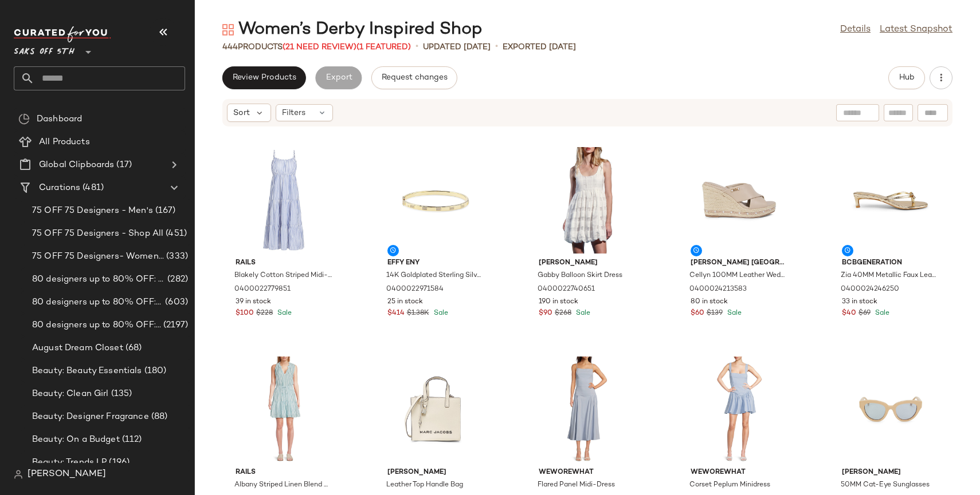 This screenshot has height=495, width=980. Describe the element at coordinates (175, 233) in the screenshot. I see `span: (451)` at that location.